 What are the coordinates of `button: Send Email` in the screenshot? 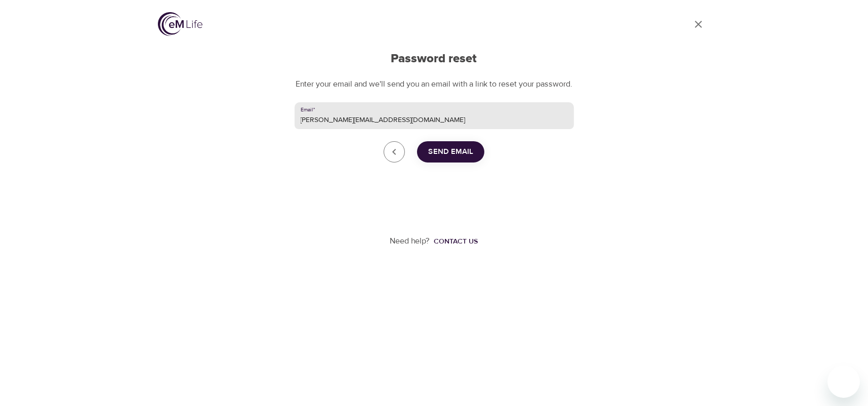 It's located at (451, 152).